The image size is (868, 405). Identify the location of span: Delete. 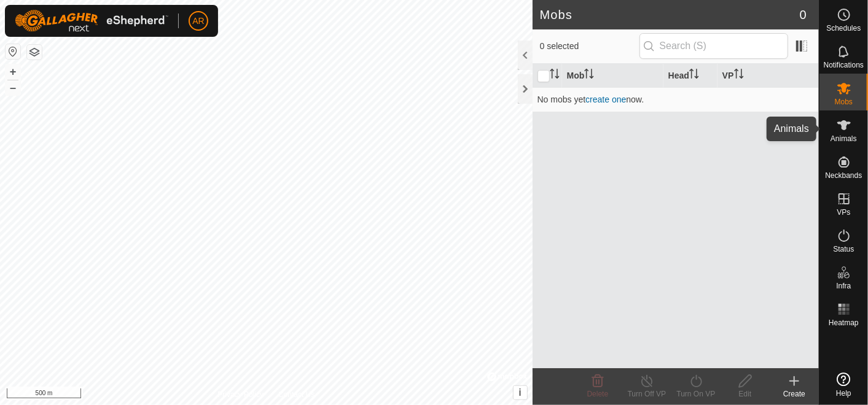
(597, 394).